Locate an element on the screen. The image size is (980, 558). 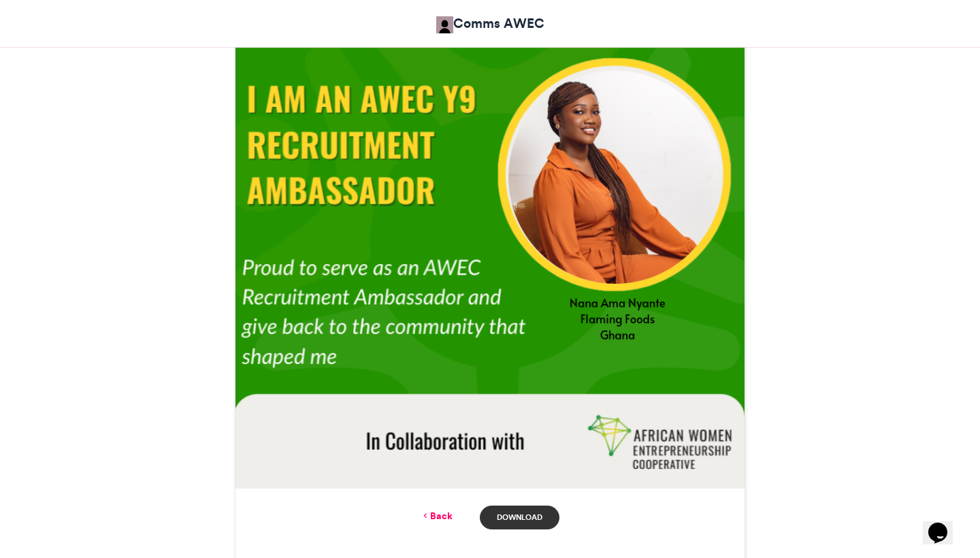
a: Back is located at coordinates (436, 516).